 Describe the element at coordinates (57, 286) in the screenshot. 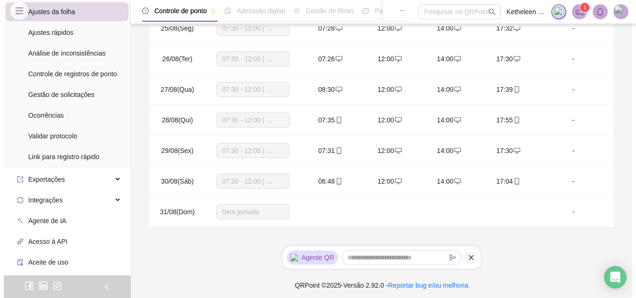

I see `span: instagram` at that location.